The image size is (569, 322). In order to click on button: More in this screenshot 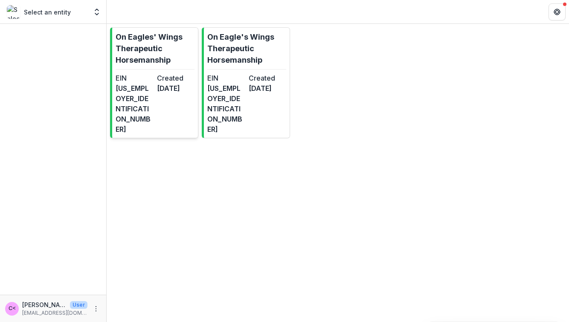, I will do `click(96, 309)`.